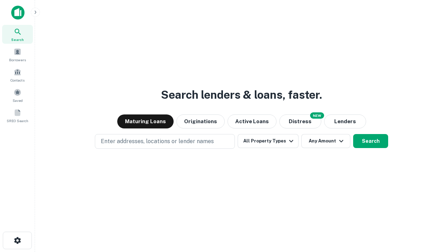 This screenshot has height=252, width=448. What do you see at coordinates (17, 121) in the screenshot?
I see `span: SREO Search` at bounding box center [17, 121].